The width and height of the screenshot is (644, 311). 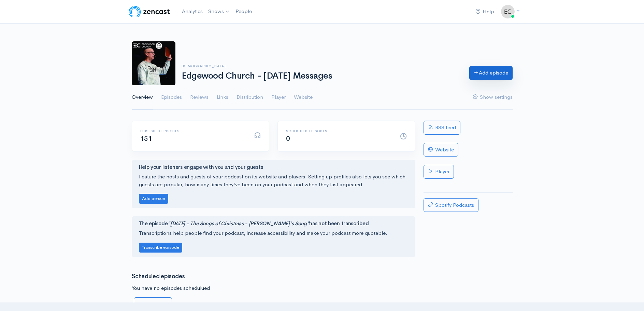 What do you see at coordinates (273, 288) in the screenshot?
I see `p: You have no episodes schedulued` at bounding box center [273, 288].